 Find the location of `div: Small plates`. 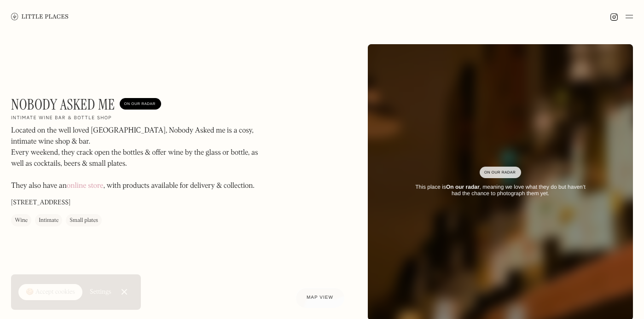

div: Small plates is located at coordinates (84, 220).